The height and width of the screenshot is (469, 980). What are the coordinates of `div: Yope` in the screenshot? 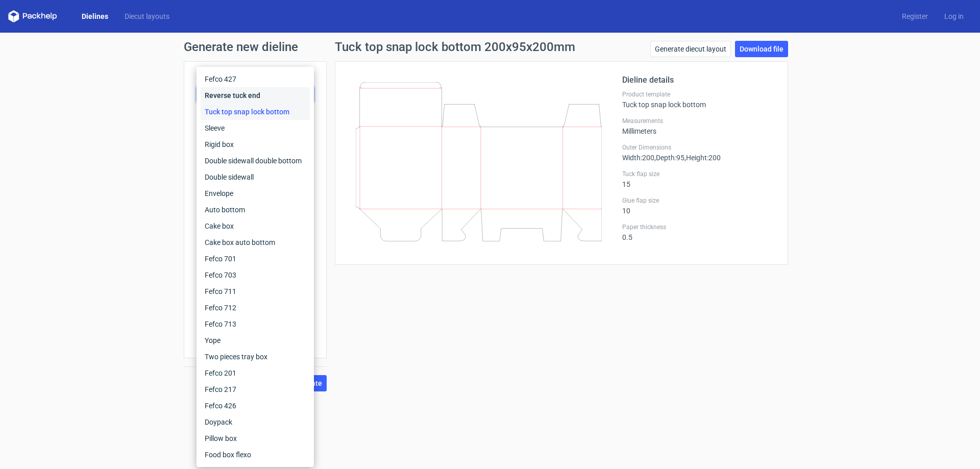 It's located at (255, 341).